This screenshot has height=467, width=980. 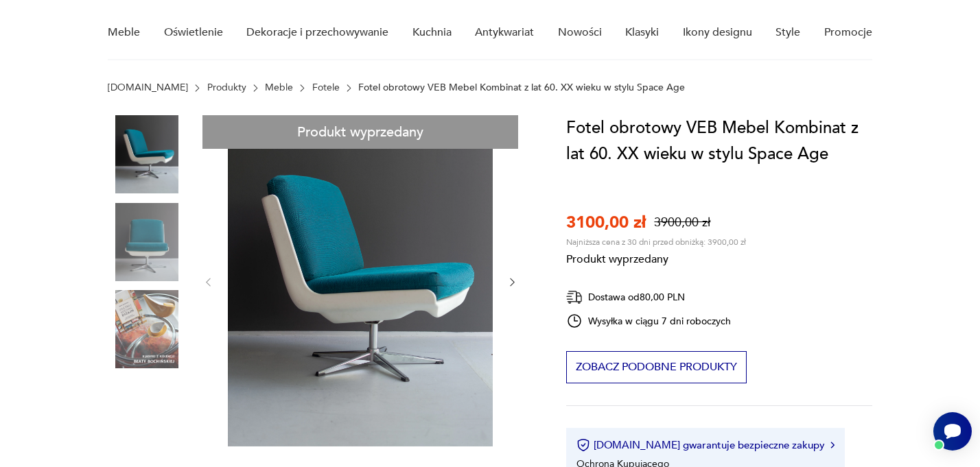 I want to click on a: Fotele, so click(x=326, y=88).